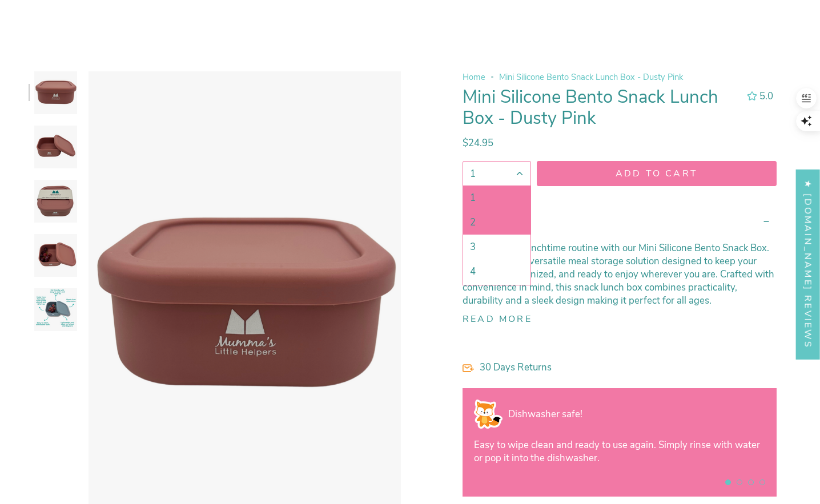 This screenshot has width=820, height=504. What do you see at coordinates (766, 96) in the screenshot?
I see `span: 5.0` at bounding box center [766, 96].